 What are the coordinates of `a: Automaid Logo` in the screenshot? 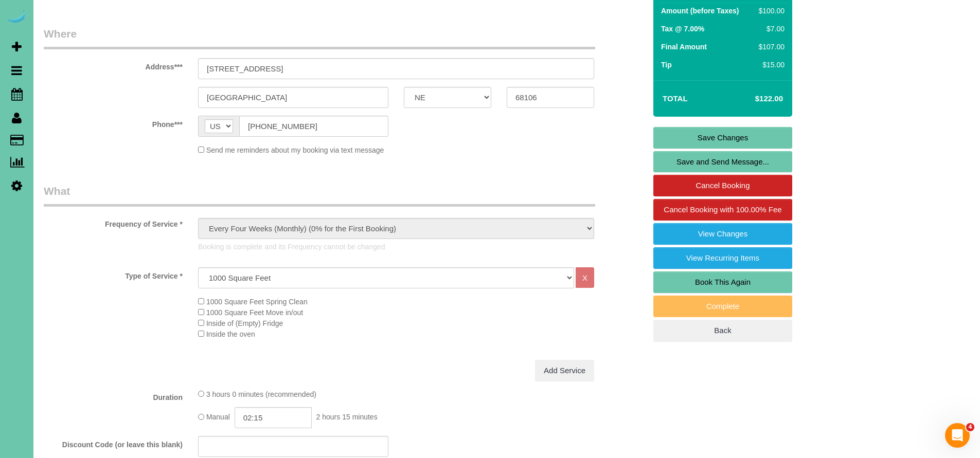 It's located at (17, 17).